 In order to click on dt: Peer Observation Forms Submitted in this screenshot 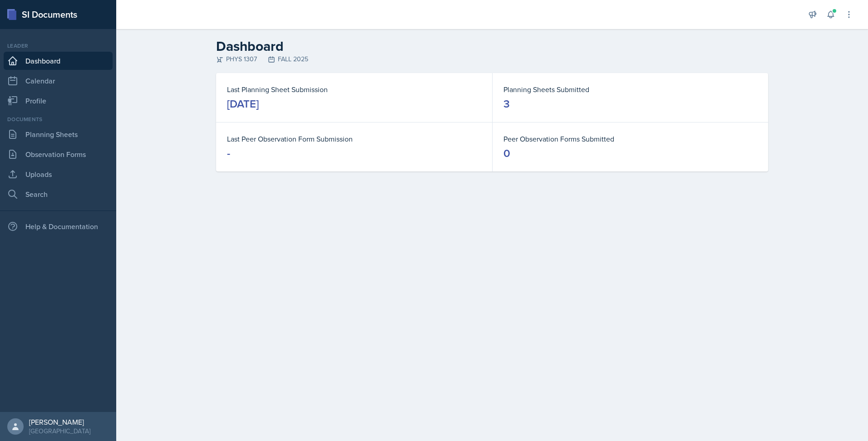, I will do `click(630, 139)`.